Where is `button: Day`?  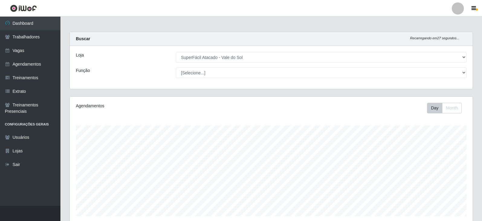
button: Day is located at coordinates (435, 108).